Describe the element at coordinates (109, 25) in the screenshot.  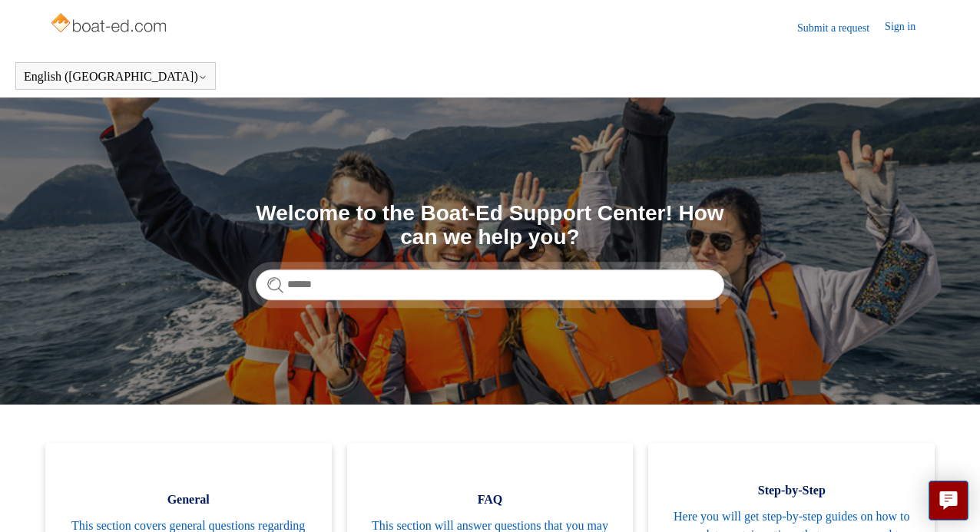
I see `img: Boat-Ed Help Center home page` at that location.